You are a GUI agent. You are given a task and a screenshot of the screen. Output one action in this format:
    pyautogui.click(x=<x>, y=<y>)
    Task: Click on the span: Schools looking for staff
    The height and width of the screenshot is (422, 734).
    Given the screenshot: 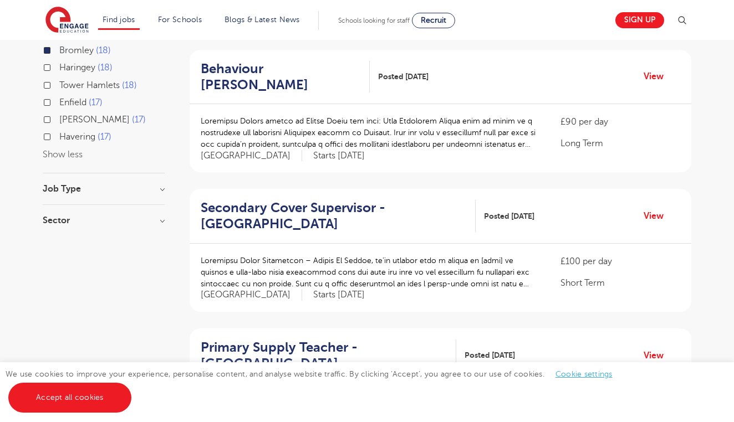 What is the action you would take?
    pyautogui.click(x=374, y=21)
    